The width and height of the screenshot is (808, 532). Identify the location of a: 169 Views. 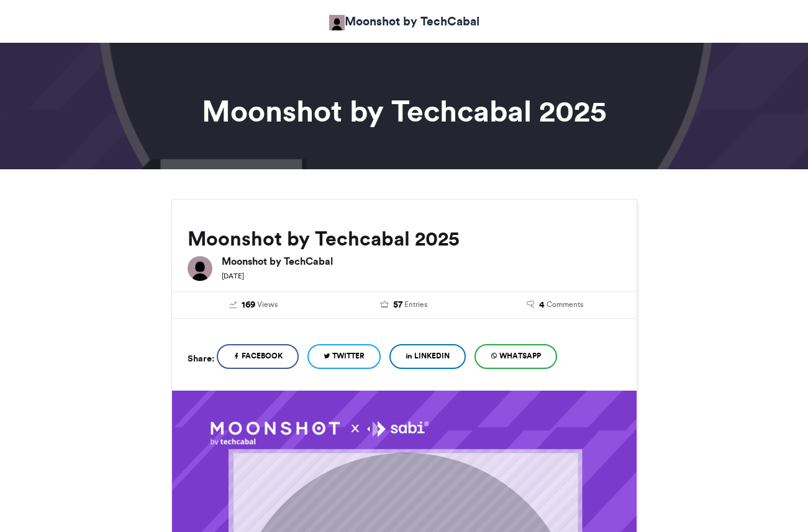
(253, 305).